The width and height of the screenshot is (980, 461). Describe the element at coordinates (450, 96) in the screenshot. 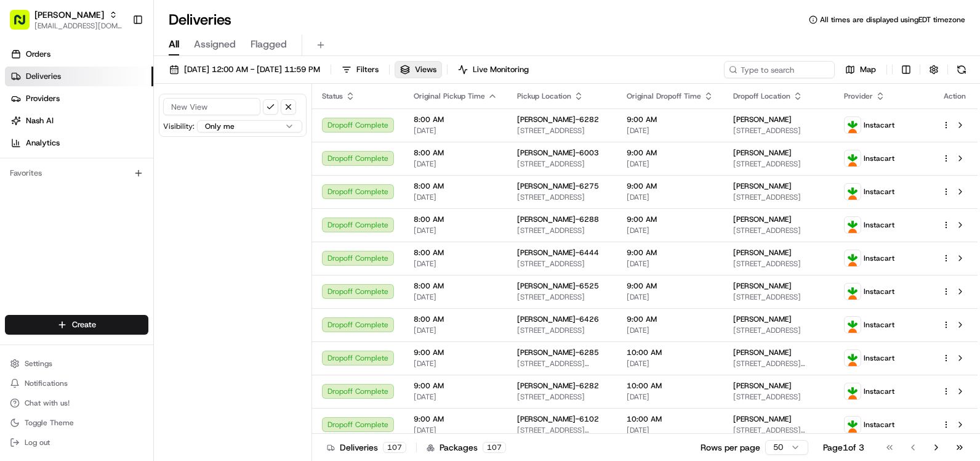

I see `span: Original Pickup Time` at that location.